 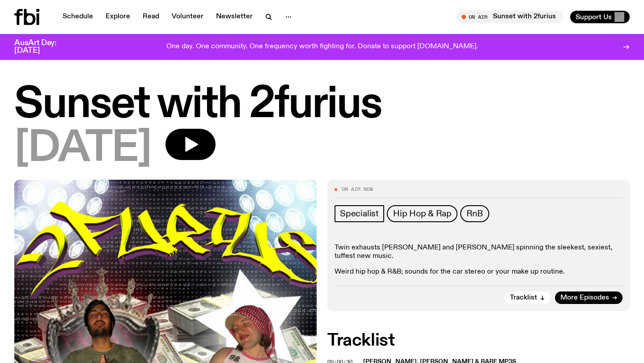 I want to click on span: Tracklist, so click(x=524, y=298).